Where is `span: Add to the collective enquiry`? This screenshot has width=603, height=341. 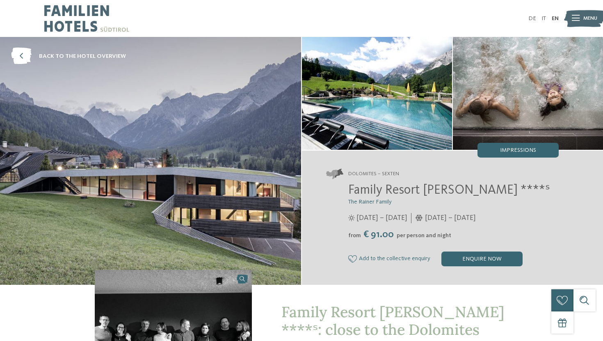 span: Add to the collective enquiry is located at coordinates (395, 259).